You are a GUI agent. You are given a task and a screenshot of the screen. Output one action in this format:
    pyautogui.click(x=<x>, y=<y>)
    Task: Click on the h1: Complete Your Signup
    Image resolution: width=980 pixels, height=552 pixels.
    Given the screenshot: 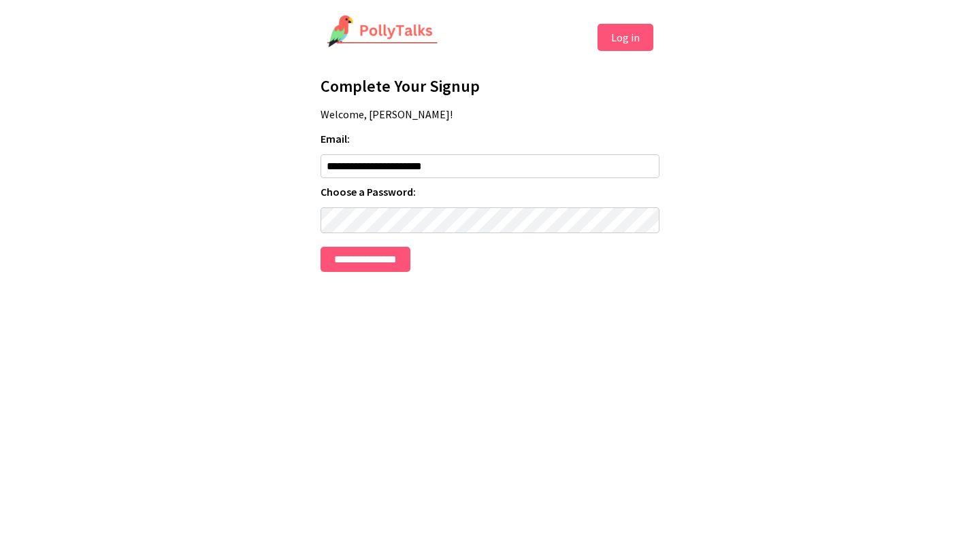 What is the action you would take?
    pyautogui.click(x=490, y=85)
    